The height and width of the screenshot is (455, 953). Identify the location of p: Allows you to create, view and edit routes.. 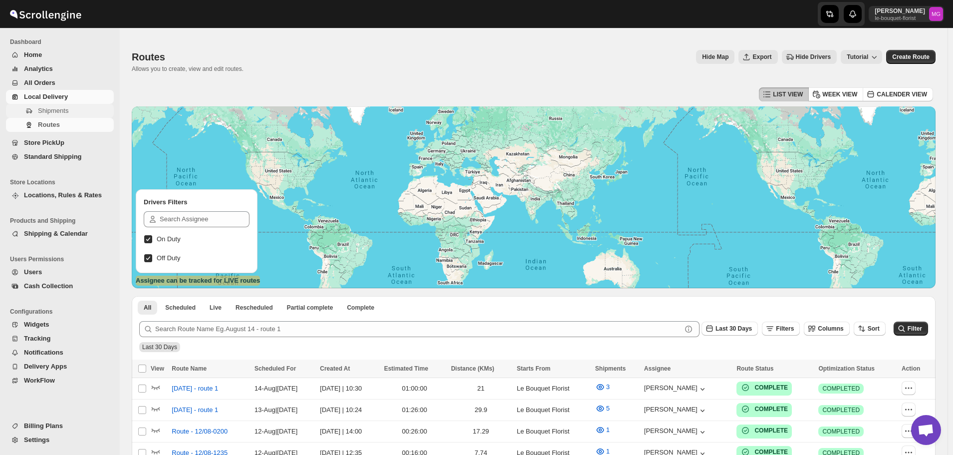
(188, 69).